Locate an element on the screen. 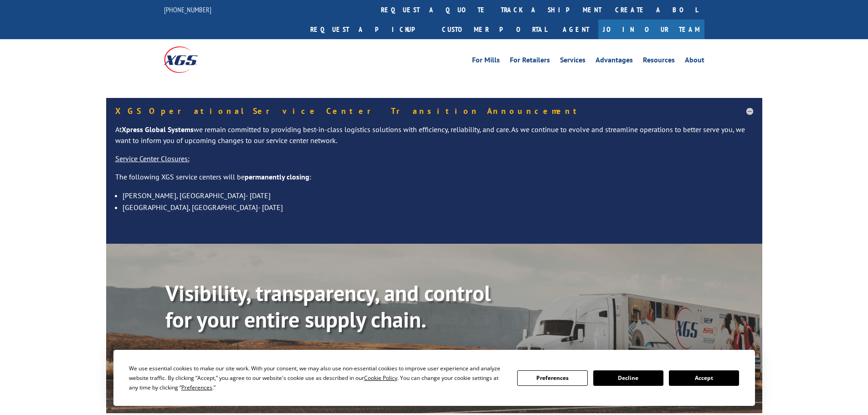 The width and height of the screenshot is (868, 415). a: Resources is located at coordinates (659, 62).